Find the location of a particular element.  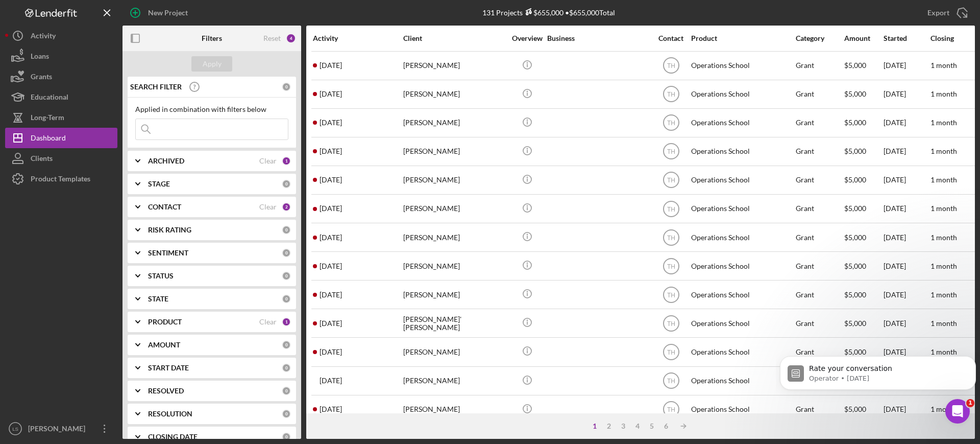

b: RISK RATING is located at coordinates (170, 230).